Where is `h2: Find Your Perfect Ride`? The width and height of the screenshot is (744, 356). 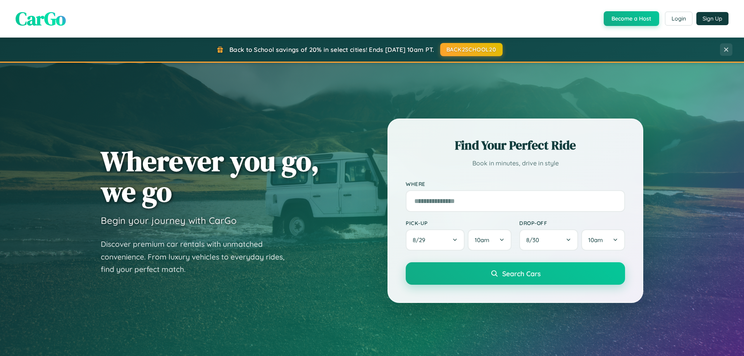
h2: Find Your Perfect Ride is located at coordinates (515, 145).